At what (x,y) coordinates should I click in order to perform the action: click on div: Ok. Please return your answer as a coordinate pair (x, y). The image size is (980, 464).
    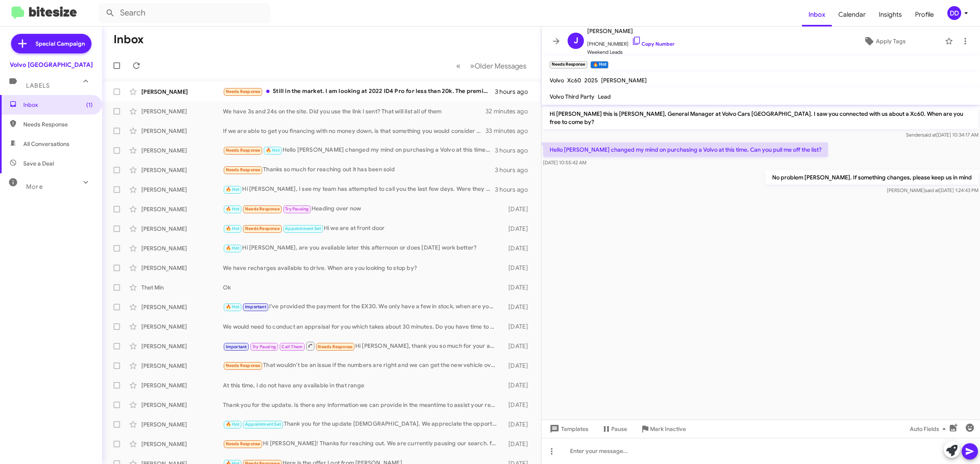
    Looking at the image, I should click on (362, 287).